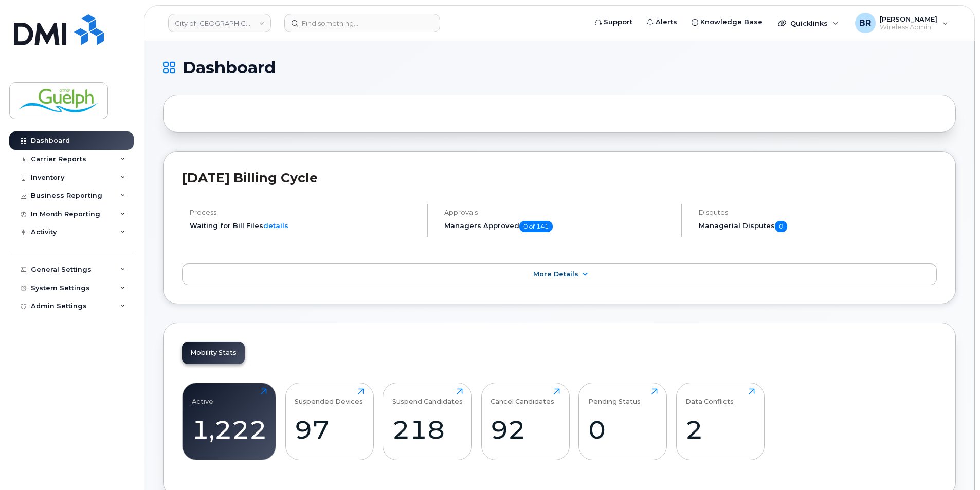 The height and width of the screenshot is (490, 980). What do you see at coordinates (559, 212) in the screenshot?
I see `h4: Approvals` at bounding box center [559, 212].